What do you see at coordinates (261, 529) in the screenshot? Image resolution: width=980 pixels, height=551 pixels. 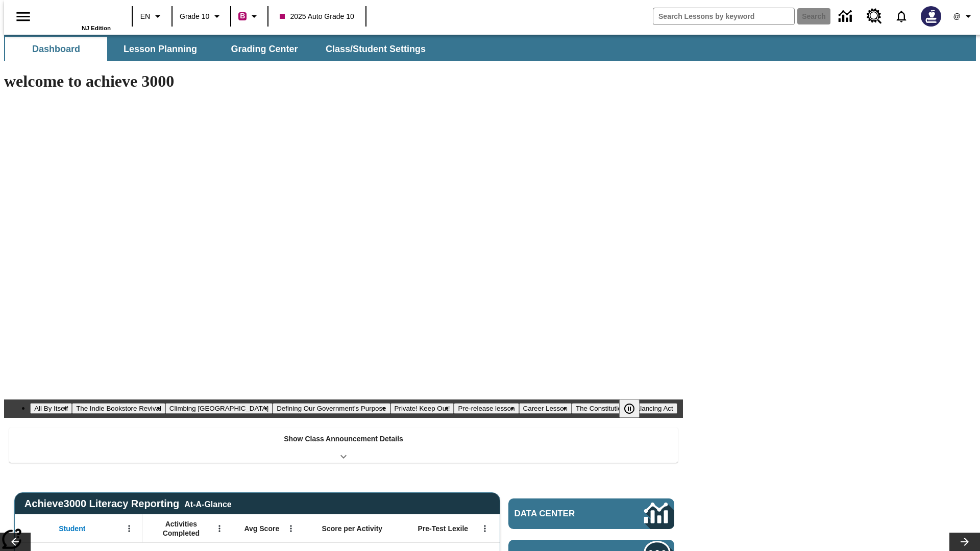 I see `span: Avg Score` at bounding box center [261, 529].